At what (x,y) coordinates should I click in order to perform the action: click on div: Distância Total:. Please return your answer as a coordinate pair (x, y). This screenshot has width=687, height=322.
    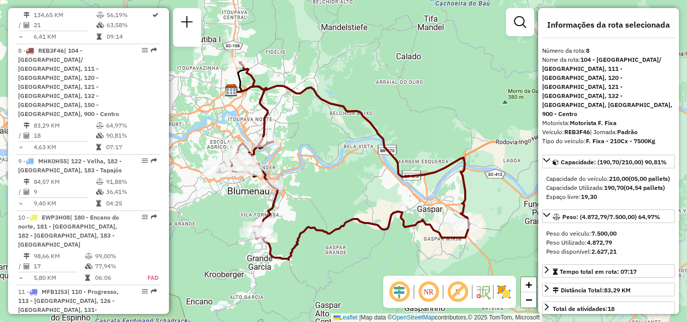
    Looking at the image, I should click on (591, 291).